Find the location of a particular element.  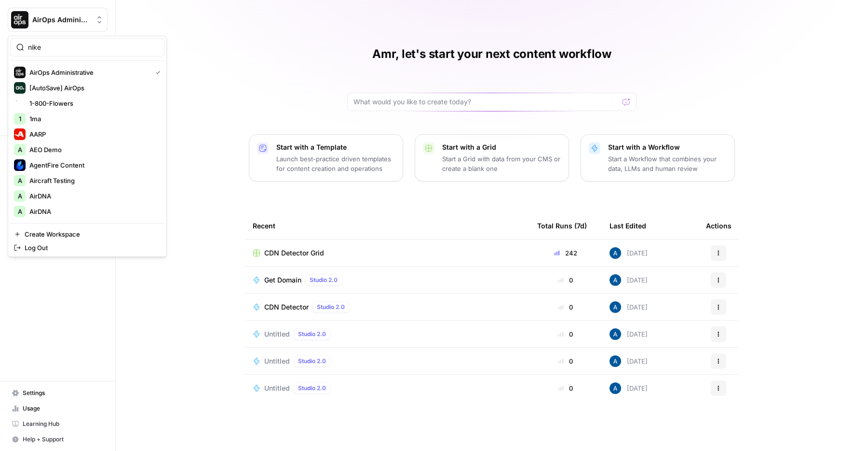

a: Create Workspace is located at coordinates (87, 234).